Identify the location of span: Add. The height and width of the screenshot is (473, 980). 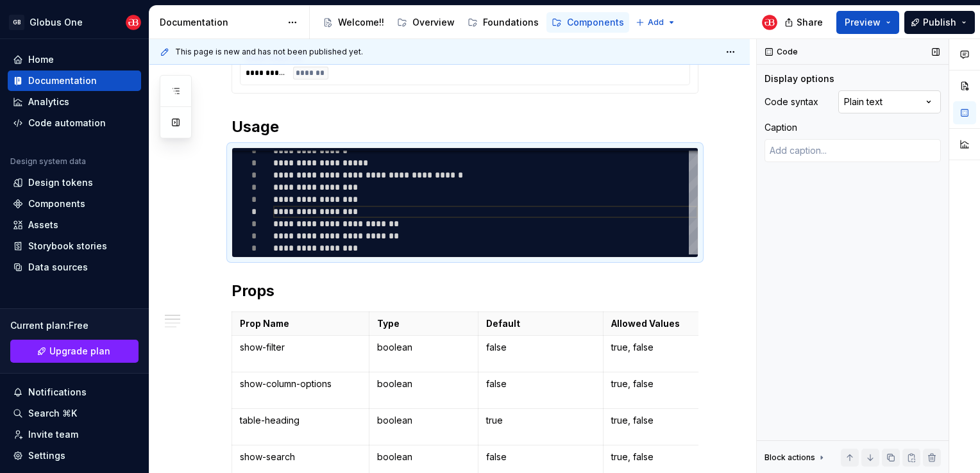
(656, 23).